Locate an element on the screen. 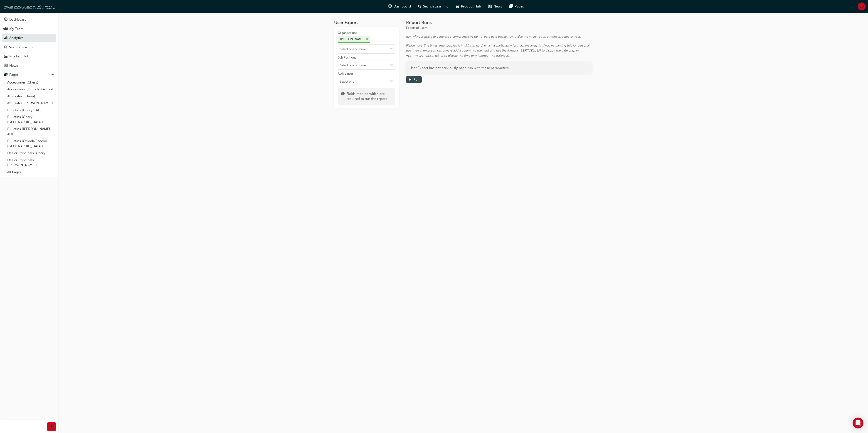  span: Dashboard is located at coordinates (402, 6).